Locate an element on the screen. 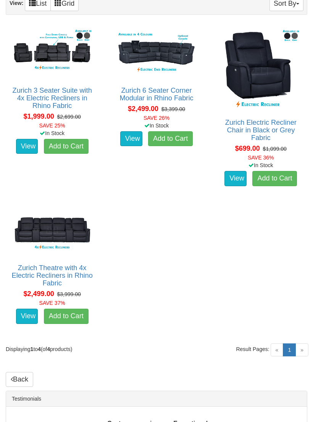 This screenshot has height=422, width=313. font: SAVE 36% is located at coordinates (261, 158).